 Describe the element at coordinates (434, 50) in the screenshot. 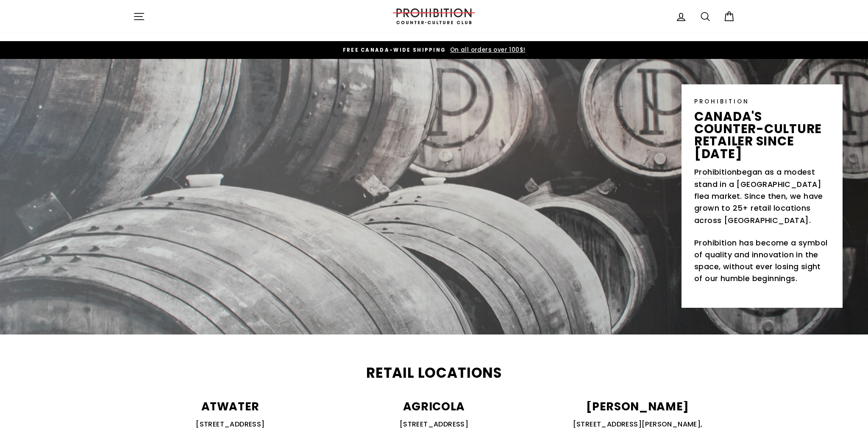

I see `a: FREE CANADA-WIDE SHIPPING On all orders over 100$!` at that location.